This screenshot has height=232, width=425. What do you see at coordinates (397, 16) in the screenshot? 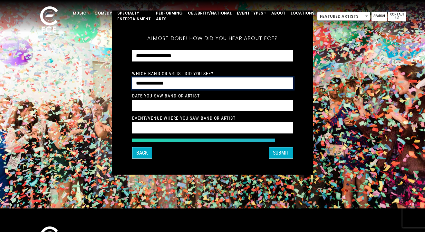
I see `a: Contact Us` at bounding box center [397, 16].